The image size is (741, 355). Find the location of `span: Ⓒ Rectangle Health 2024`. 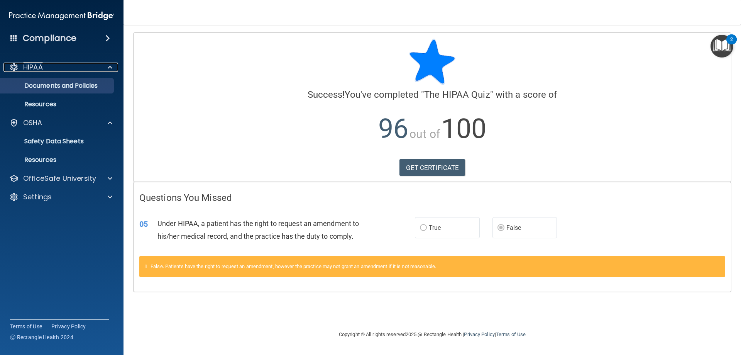

span: Ⓒ Rectangle Health 2024 is located at coordinates (42, 337).